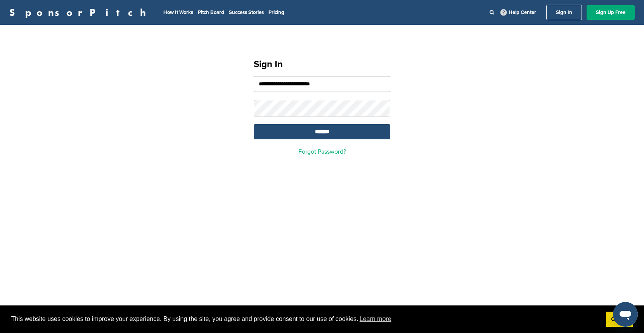 This screenshot has width=644, height=333. I want to click on span: This website uses cookies to improve your experience. By using the site, you agree and provide co..., so click(305, 319).